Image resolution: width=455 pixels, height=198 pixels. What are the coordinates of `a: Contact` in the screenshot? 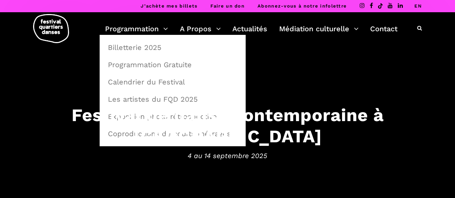 It's located at (383, 29).